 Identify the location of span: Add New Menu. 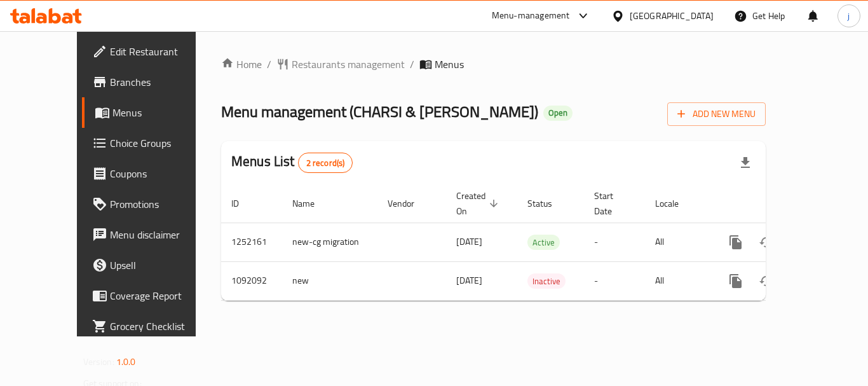
(716, 113).